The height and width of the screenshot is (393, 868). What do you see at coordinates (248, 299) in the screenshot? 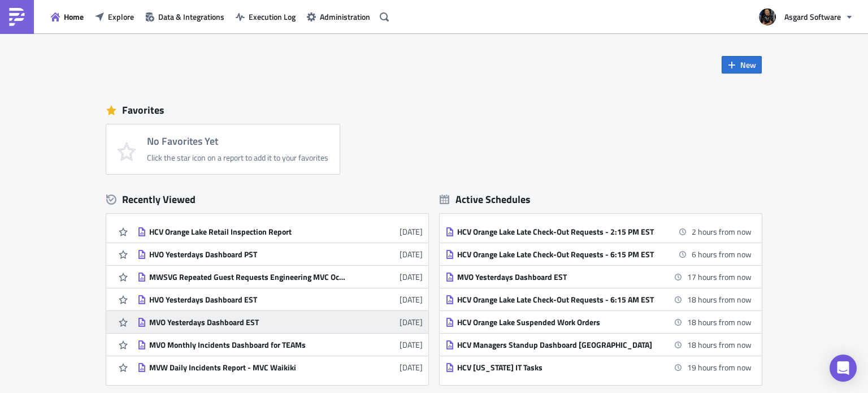
I see `div: HVO Yesterdays Dashboard EST` at bounding box center [248, 299].